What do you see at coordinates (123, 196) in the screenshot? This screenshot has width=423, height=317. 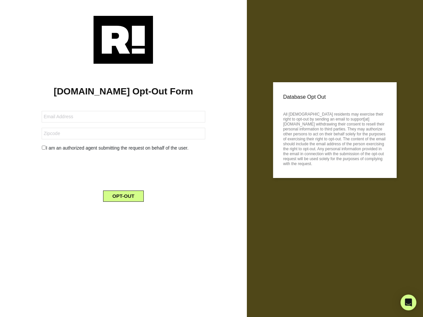 I see `button: OPT-OUT` at bounding box center [123, 196].